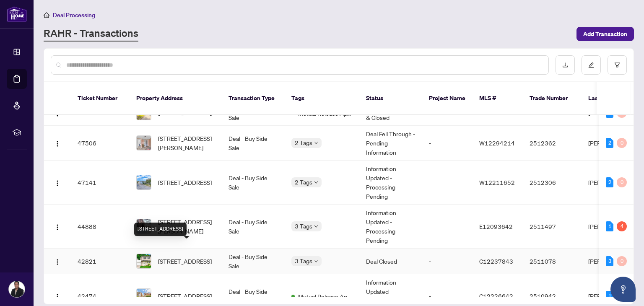 The width and height of the screenshot is (644, 306). What do you see at coordinates (100, 262) in the screenshot?
I see `td: 42821` at bounding box center [100, 262].